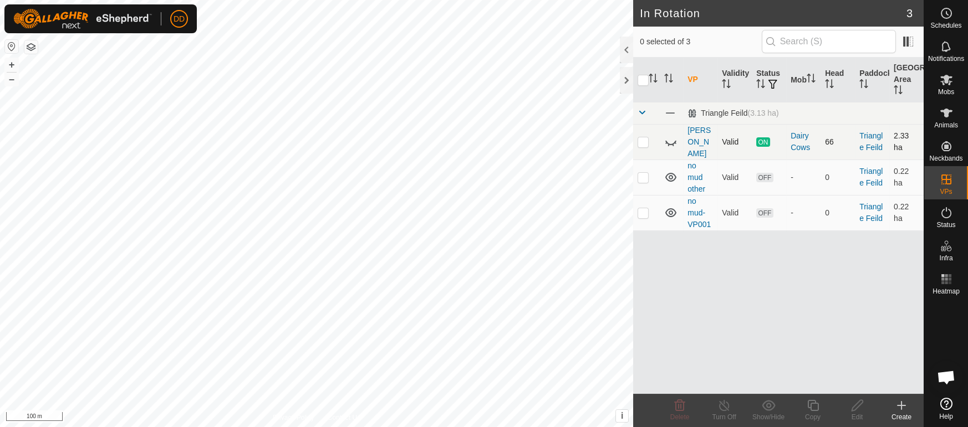 This screenshot has height=427, width=968. What do you see at coordinates (803, 80) in the screenshot?
I see `th: Mob` at bounding box center [803, 80].